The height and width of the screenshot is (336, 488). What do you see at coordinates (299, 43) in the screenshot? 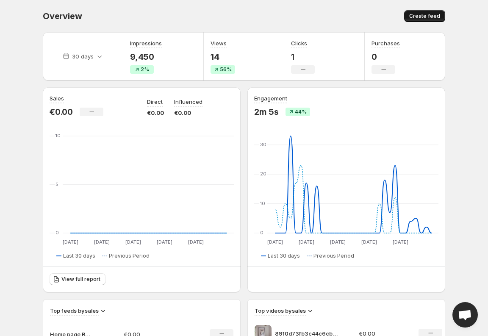
I see `h3: Clicks` at bounding box center [299, 43].